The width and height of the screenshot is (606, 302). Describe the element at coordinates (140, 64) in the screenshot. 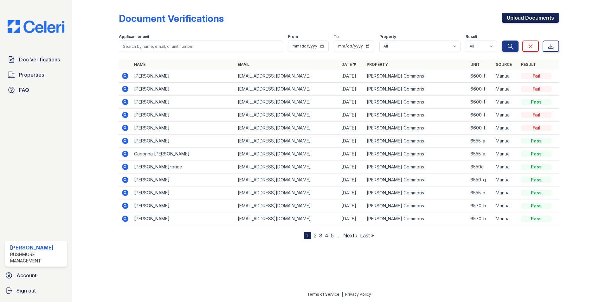

I see `a: Name` at that location.